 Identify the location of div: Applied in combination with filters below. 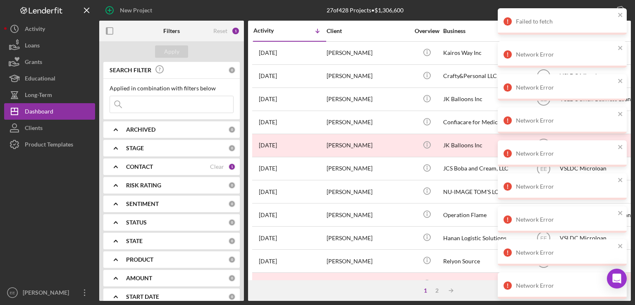
(172, 88).